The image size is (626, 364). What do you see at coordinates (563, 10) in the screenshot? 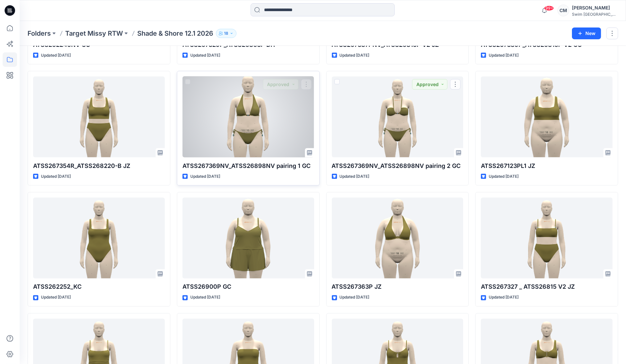
I see `div: CM` at bounding box center [563, 10].